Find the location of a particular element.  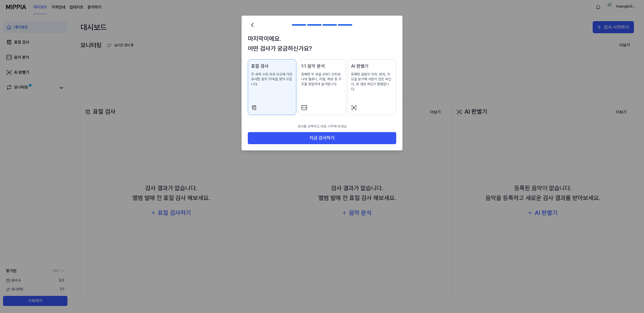

div: 표절 검사 is located at coordinates (272, 66).